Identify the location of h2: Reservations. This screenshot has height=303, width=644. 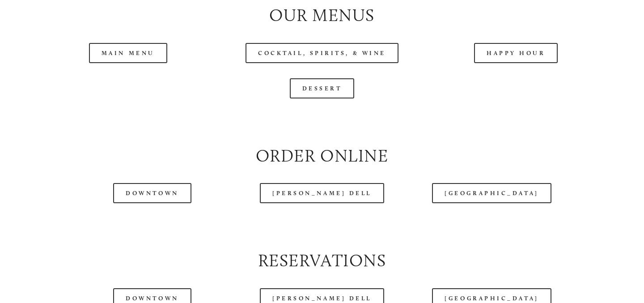
(321, 261).